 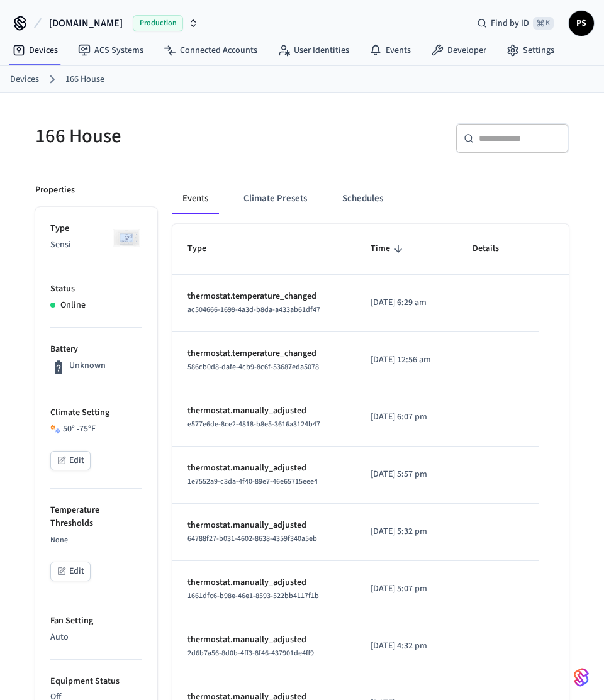 What do you see at coordinates (73, 305) in the screenshot?
I see `p: Online` at bounding box center [73, 305].